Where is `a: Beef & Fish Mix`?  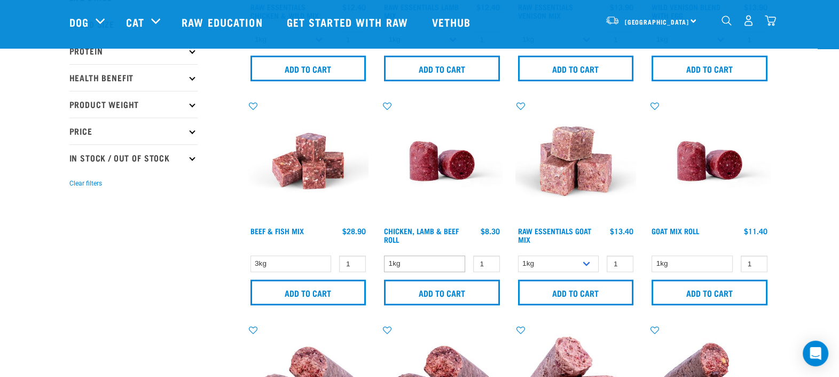 a: Beef & Fish Mix is located at coordinates (277, 230).